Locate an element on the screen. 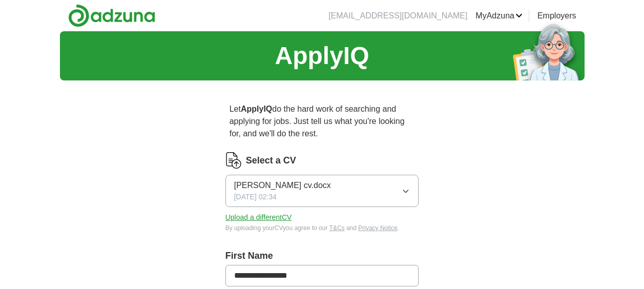 Image resolution: width=644 pixels, height=289 pixels. label: First Name is located at coordinates (323, 256).